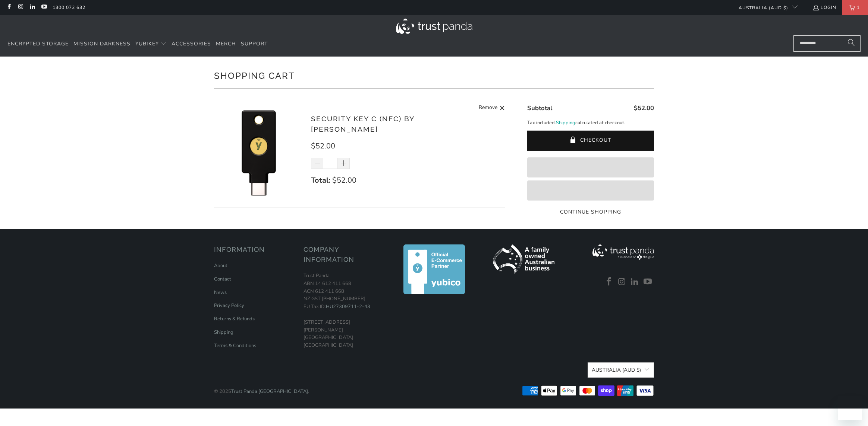 This screenshot has height=426, width=868. I want to click on a: Terms & Conditions, so click(235, 346).